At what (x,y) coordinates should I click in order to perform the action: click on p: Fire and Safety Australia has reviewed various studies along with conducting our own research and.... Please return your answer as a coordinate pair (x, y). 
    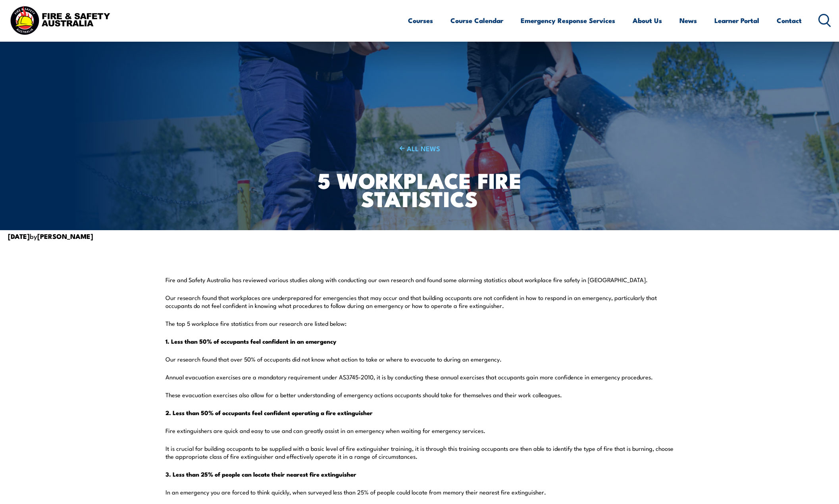
    Looking at the image, I should click on (419, 280).